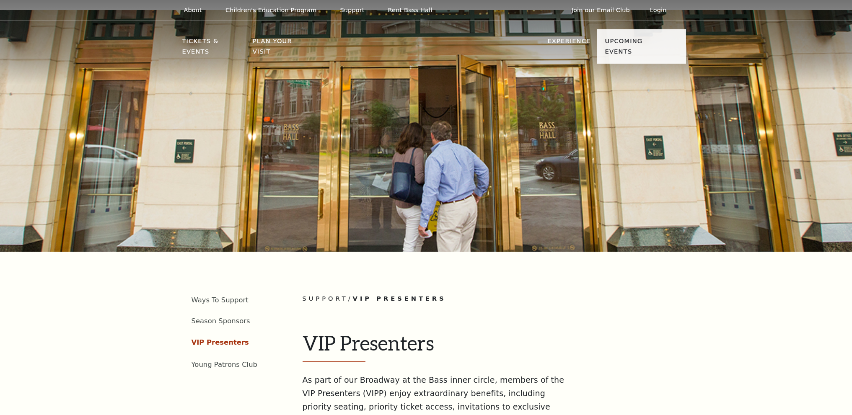 This screenshot has height=415, width=852. I want to click on p: Support, so click(353, 10).